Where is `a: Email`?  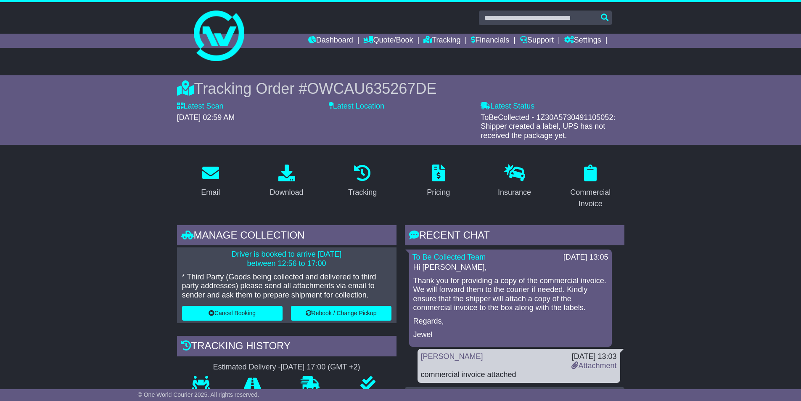
a: Email is located at coordinates (210, 181).